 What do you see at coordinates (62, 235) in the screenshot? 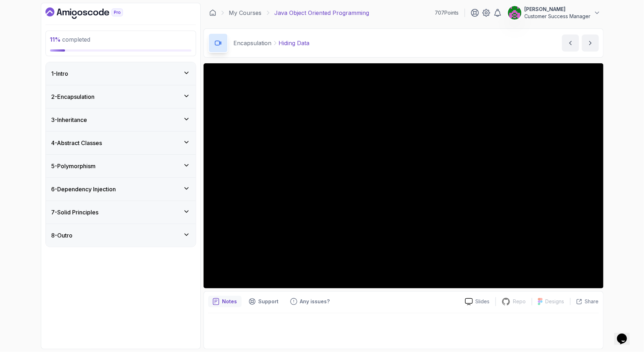
I see `h3: 8 - Outro` at bounding box center [62, 235].